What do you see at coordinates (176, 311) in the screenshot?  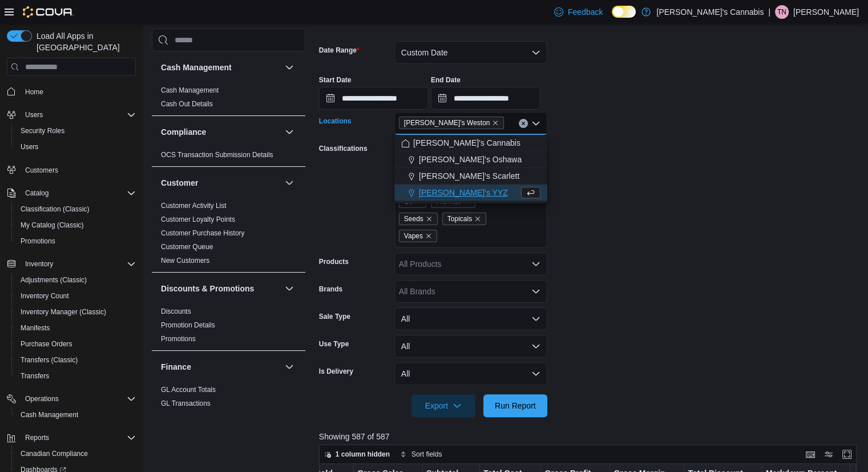 I see `a: Discounts` at bounding box center [176, 311].